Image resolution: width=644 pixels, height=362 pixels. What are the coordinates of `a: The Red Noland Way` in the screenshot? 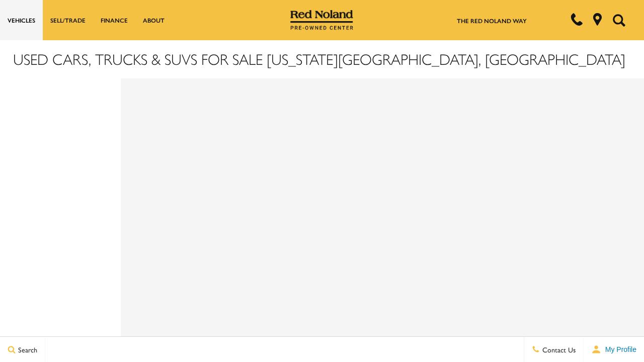 It's located at (491, 21).